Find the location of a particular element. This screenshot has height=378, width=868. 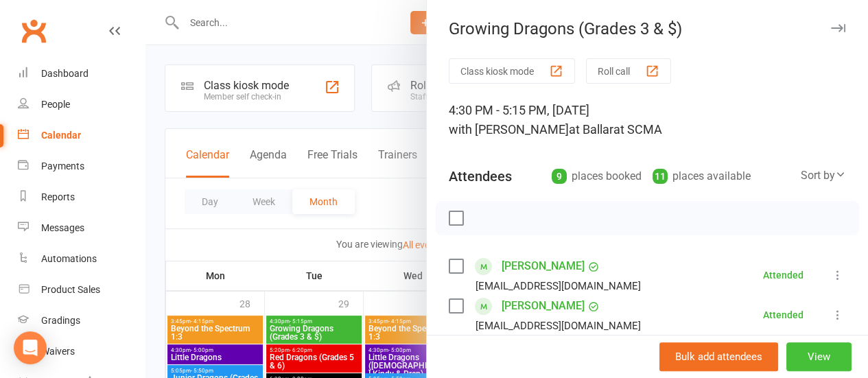

div: Open Intercom Messenger is located at coordinates (30, 348).